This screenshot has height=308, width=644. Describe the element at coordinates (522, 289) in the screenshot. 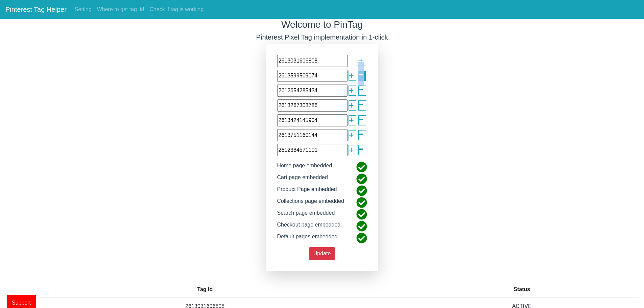

I see `th: Status` at that location.